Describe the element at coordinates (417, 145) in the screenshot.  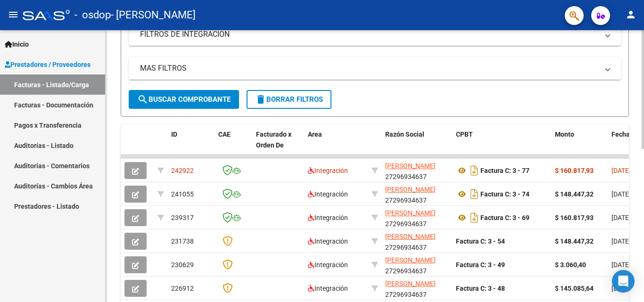
I see `datatable-header-cell: Razón Social` at that location.